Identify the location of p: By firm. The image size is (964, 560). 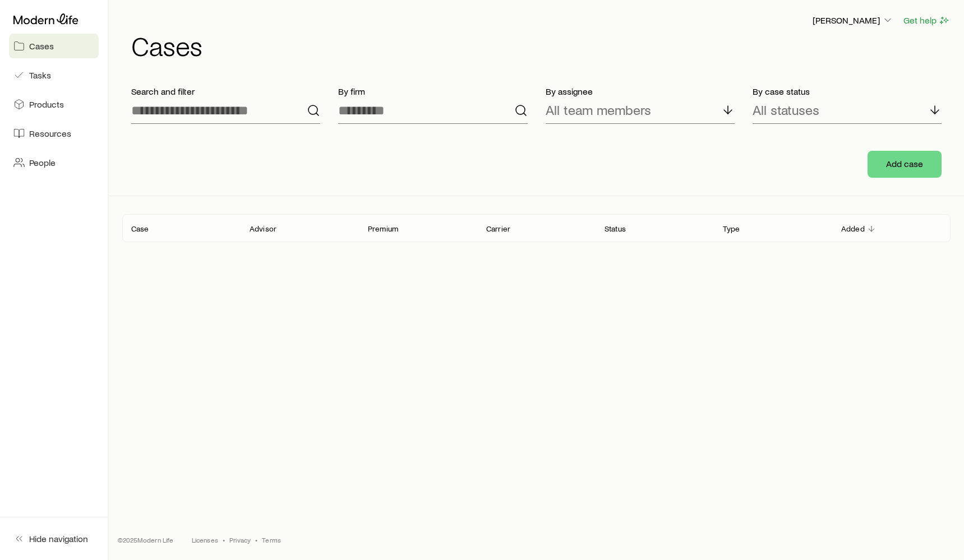
(432, 91).